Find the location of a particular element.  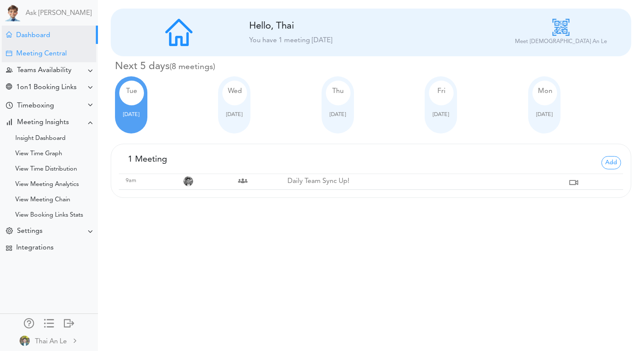

div: Dashboard is located at coordinates (33, 35).